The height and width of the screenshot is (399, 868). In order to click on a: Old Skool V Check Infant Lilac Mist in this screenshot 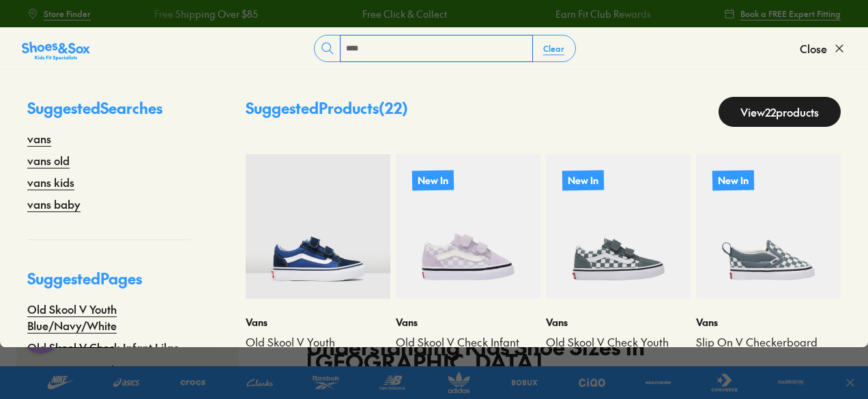, I will do `click(109, 355)`.